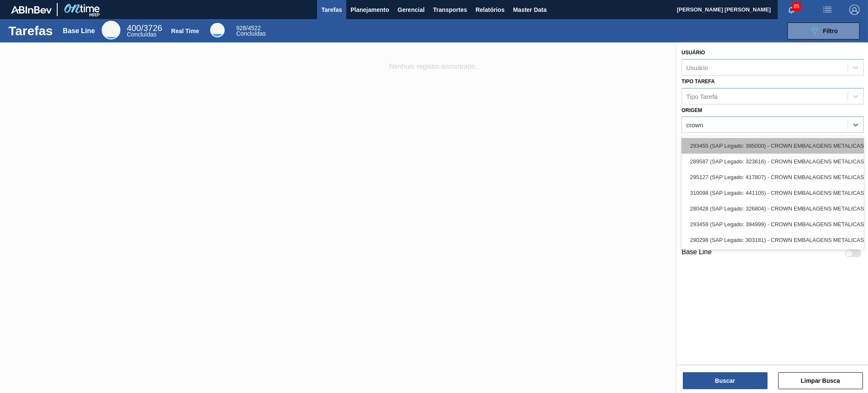  Describe the element at coordinates (241, 28) in the screenshot. I see `span: 928` at that location.